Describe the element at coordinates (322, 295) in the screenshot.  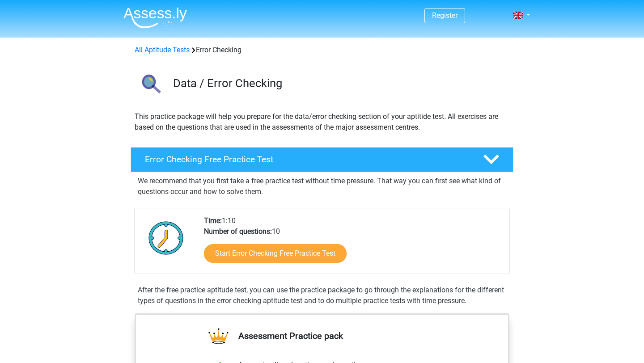
I see `div: After the free practice aptitude test, you can use the practice package to go through the explana...` at that location.